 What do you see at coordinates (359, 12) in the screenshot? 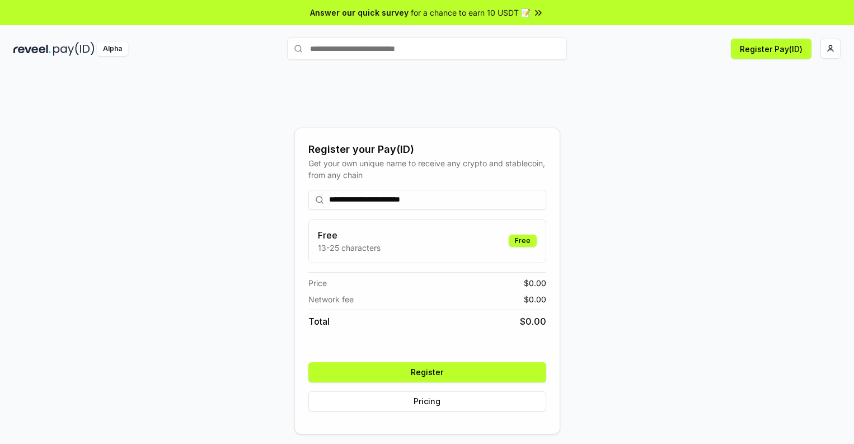
I see `span: Answer our quick survey` at bounding box center [359, 12].